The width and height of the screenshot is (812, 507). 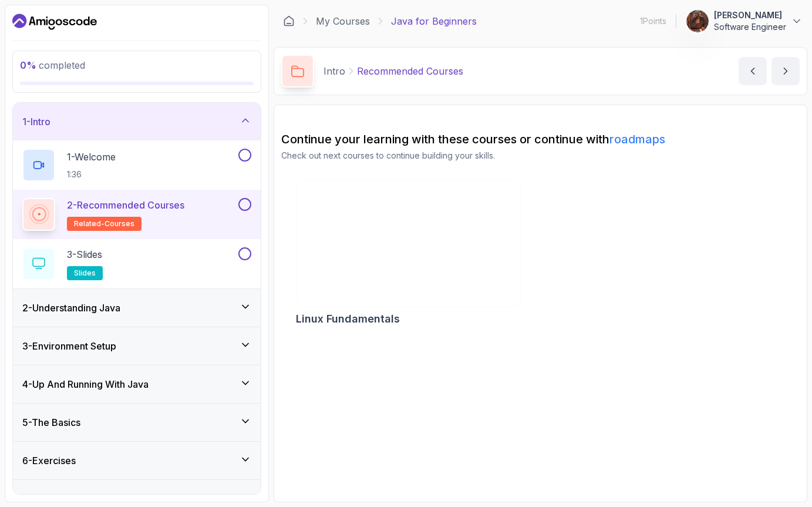 What do you see at coordinates (408, 244) in the screenshot?
I see `img: Linux Fundamentals card` at bounding box center [408, 244].